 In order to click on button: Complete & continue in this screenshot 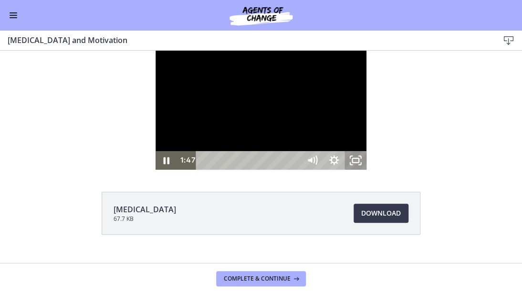, I will do `click(261, 278)`.